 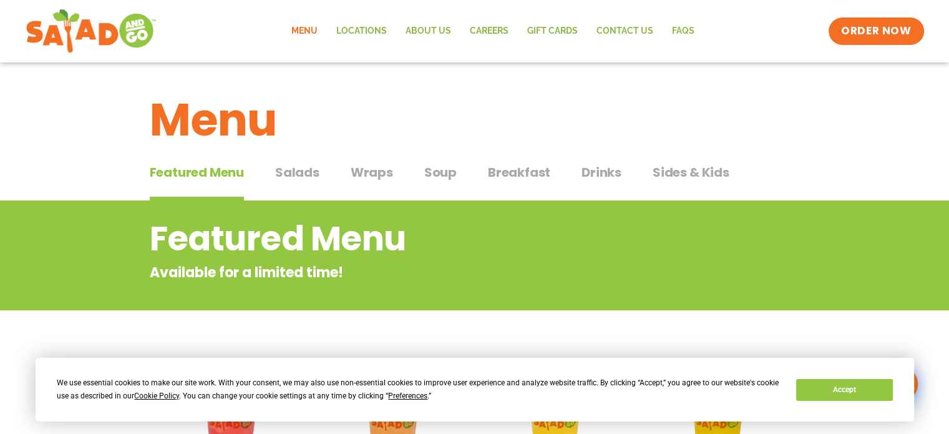 What do you see at coordinates (297, 172) in the screenshot?
I see `span: Salads` at bounding box center [297, 172].